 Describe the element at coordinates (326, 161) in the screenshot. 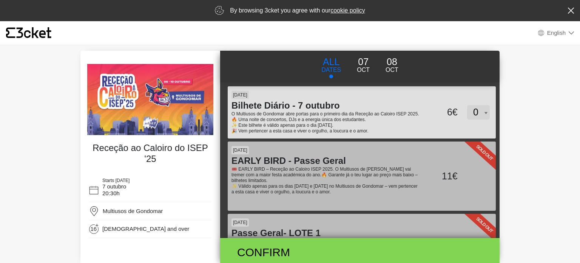

I see `h4: EARLY BIRD - Passe Geral` at that location.